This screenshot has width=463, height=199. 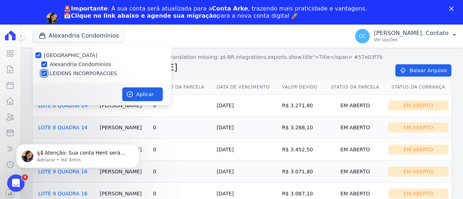 What do you see at coordinates (215, 12) in the screenshot?
I see `div: : A sua conta será atualizada para a , trazendo mais praticidade e vantagens. 📅 para a nova conta...` at bounding box center [215, 12].